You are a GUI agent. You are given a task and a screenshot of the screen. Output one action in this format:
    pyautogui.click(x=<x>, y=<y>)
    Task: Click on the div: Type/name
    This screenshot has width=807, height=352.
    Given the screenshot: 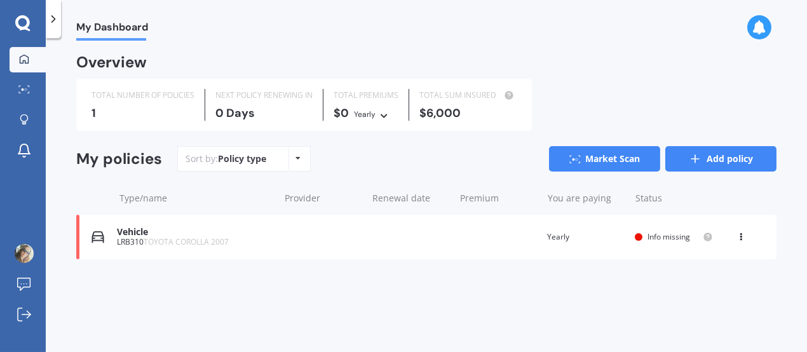 What is the action you would take?
    pyautogui.click(x=197, y=198)
    